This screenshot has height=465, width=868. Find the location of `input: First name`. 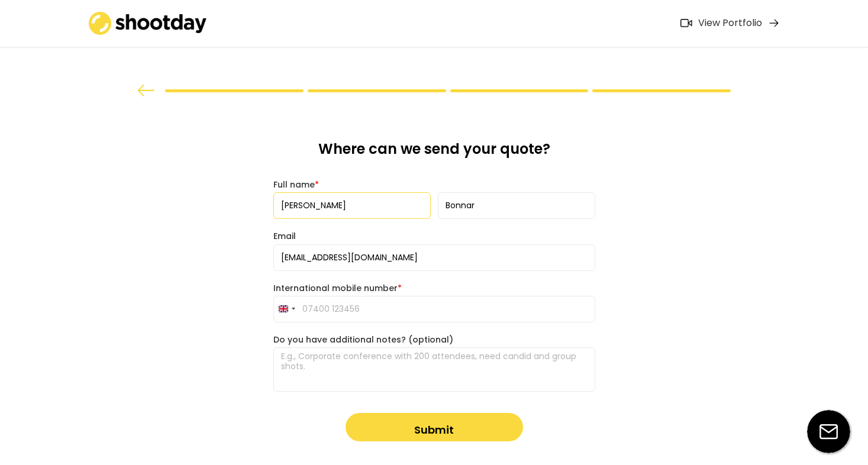

input: First name is located at coordinates (352, 205).